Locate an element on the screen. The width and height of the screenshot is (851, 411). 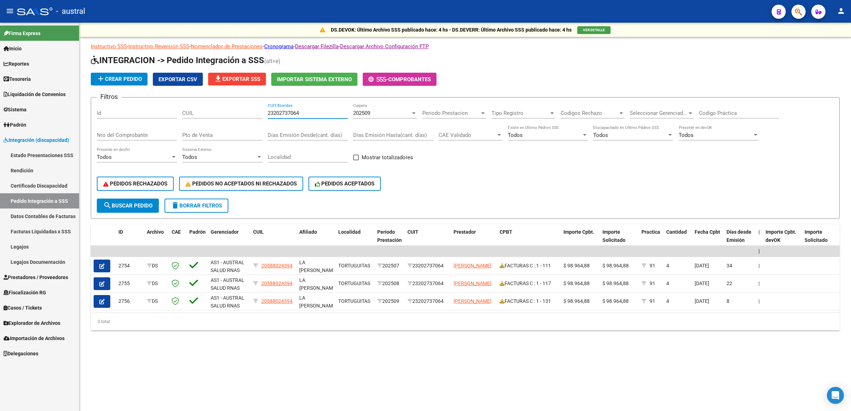
mat-icon: menu is located at coordinates (10, 11).